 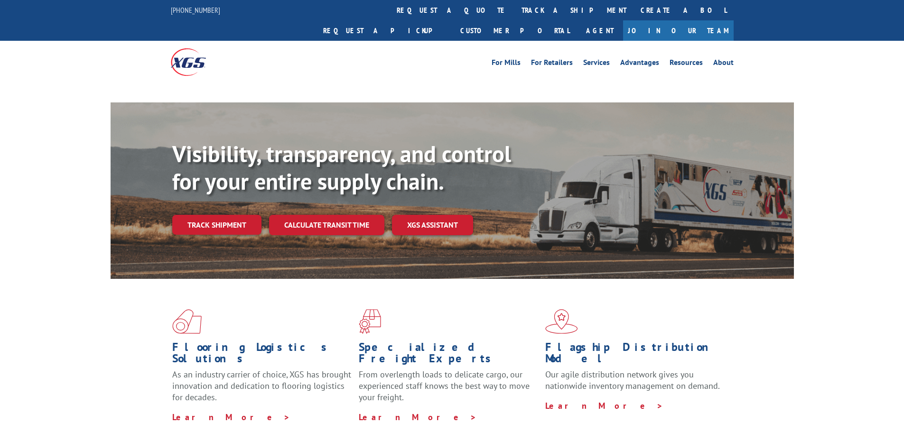 What do you see at coordinates (635, 355) in the screenshot?
I see `h1: Flagship Distribution Model` at bounding box center [635, 355].